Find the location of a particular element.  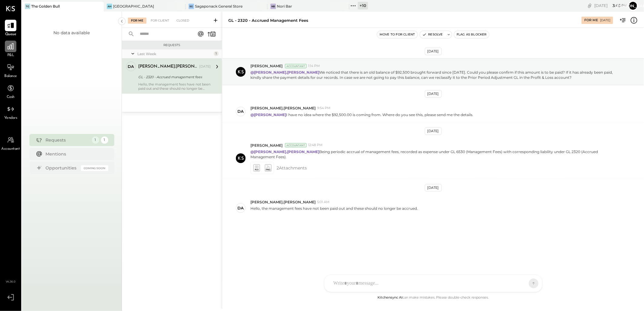

span: 2 Attachment s is located at coordinates (292, 168).